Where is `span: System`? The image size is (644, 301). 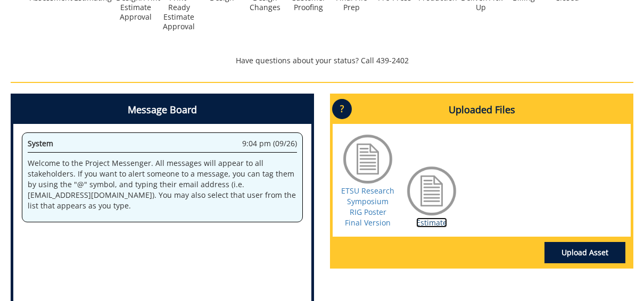
span: System is located at coordinates (40, 144).